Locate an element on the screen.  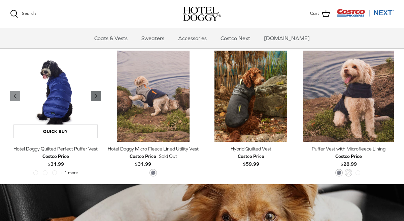
a: Hybrid Quilted Vest Costco Price$59.99 is located at coordinates (251, 156).